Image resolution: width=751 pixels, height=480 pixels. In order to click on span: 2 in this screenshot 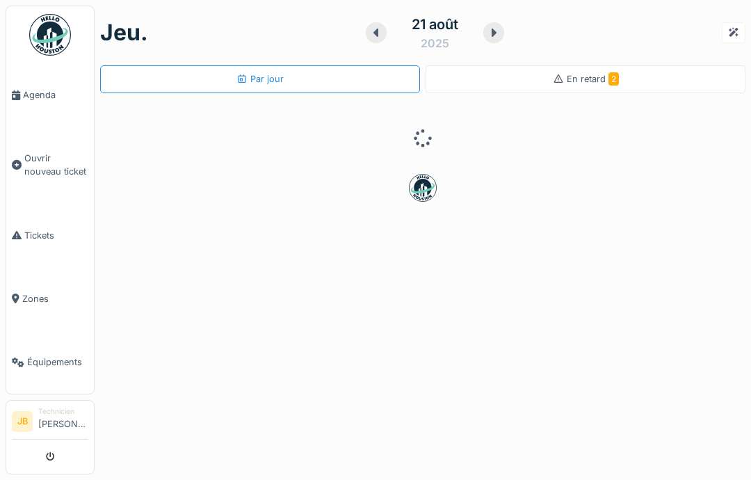, I will do `click(613, 79)`.